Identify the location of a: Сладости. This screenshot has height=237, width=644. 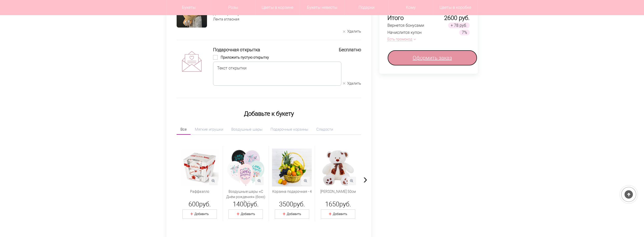
(325, 129).